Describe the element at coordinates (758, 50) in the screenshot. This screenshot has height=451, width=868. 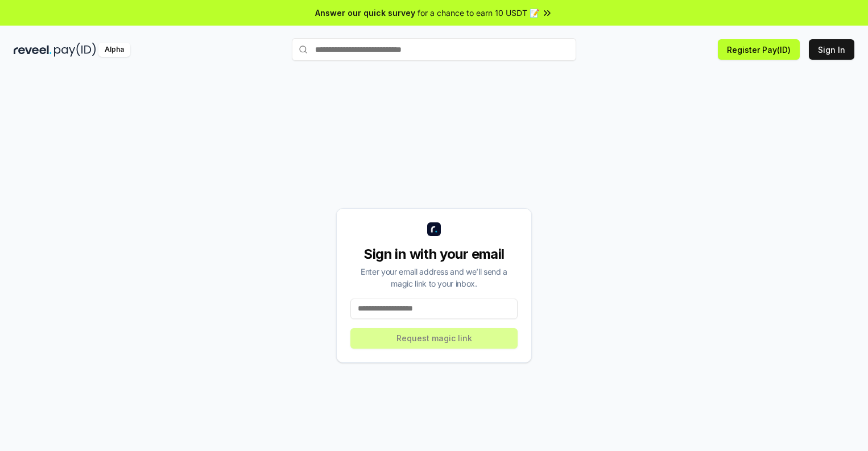
I see `button: Register Pay(ID)` at that location.